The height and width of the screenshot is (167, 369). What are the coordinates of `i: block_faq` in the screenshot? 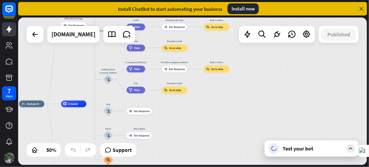 It's located at (108, 159).